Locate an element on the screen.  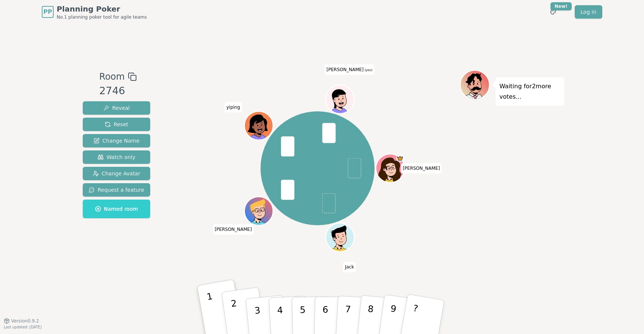
span: Reset is located at coordinates (116, 124).